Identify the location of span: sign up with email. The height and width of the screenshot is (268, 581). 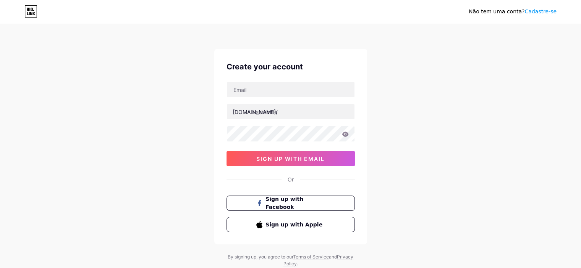
(290, 159).